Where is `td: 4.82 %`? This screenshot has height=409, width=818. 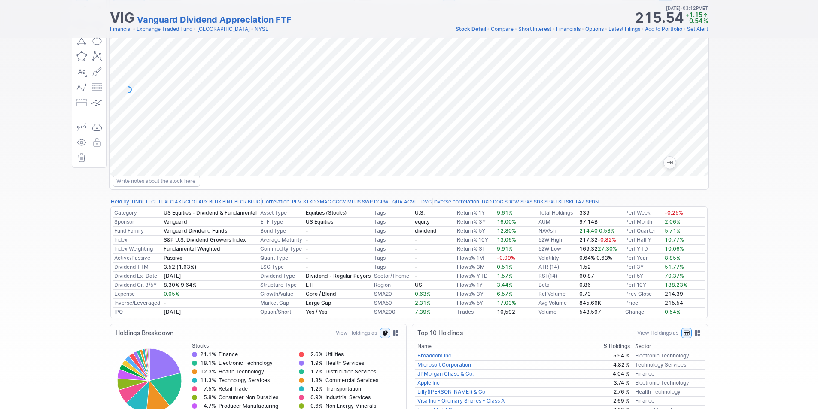 td: 4.82 % is located at coordinates (610, 365).